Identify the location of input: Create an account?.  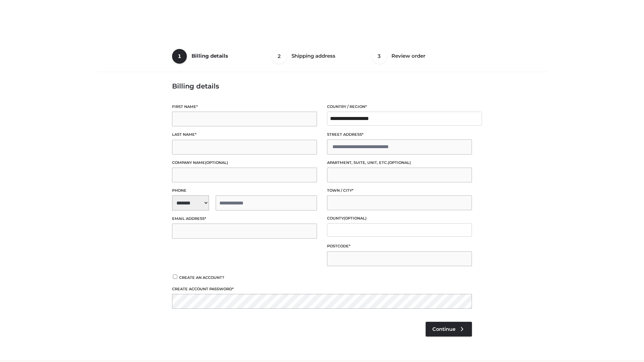
(175, 277).